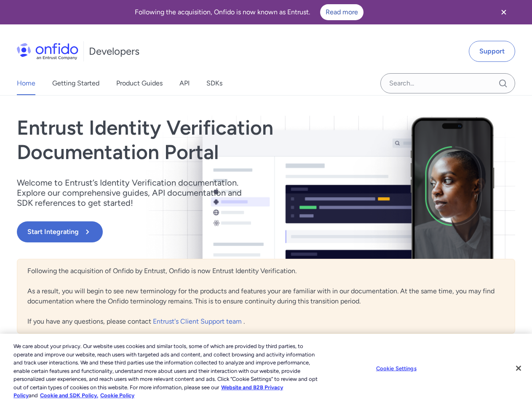 This screenshot has width=532, height=404. Describe the element at coordinates (139, 84) in the screenshot. I see `a: Product Guides` at that location.